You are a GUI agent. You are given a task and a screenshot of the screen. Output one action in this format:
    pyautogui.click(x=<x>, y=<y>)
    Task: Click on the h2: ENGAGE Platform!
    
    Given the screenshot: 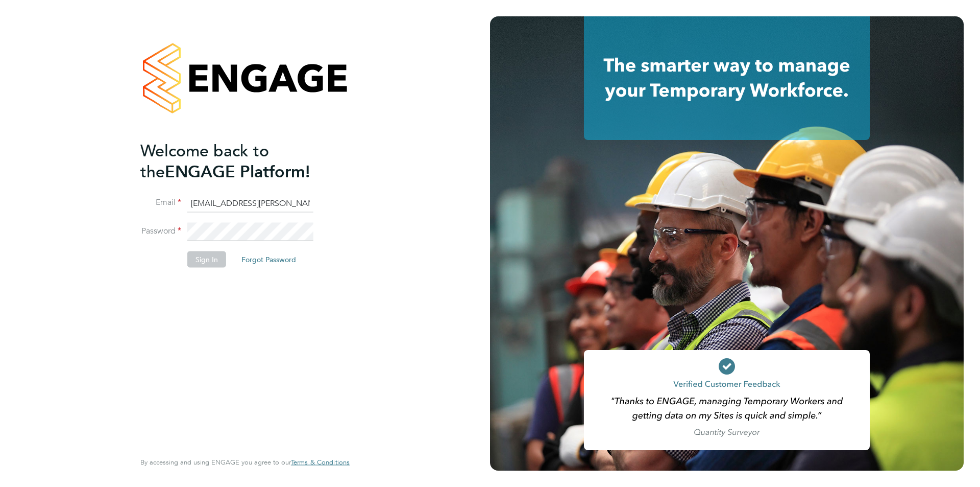 What is the action you would take?
    pyautogui.click(x=240, y=161)
    